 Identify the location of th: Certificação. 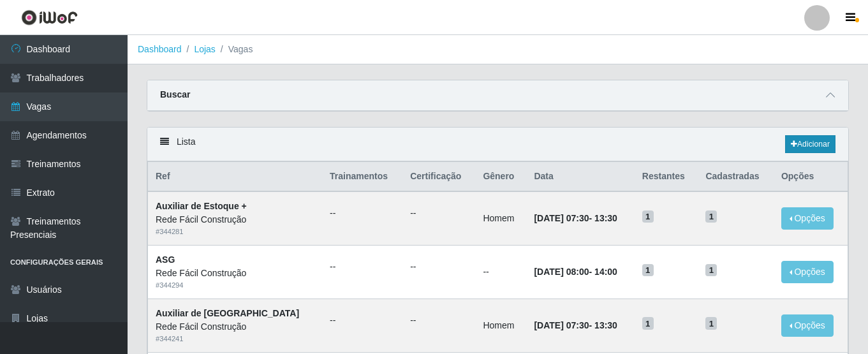
(439, 177).